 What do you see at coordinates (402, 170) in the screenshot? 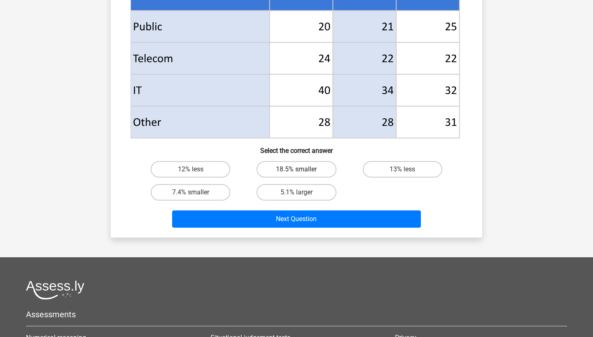
I see `label: 13% less` at bounding box center [402, 170].